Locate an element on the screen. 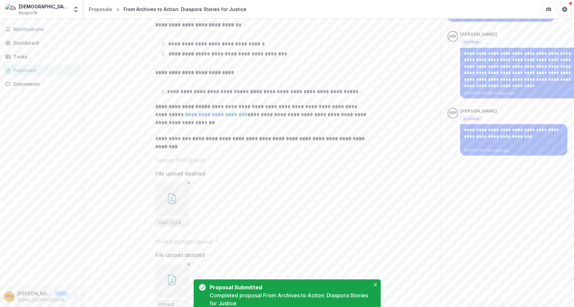 The image size is (574, 307). img: DiosporaDNA Story Center is located at coordinates (11, 9).